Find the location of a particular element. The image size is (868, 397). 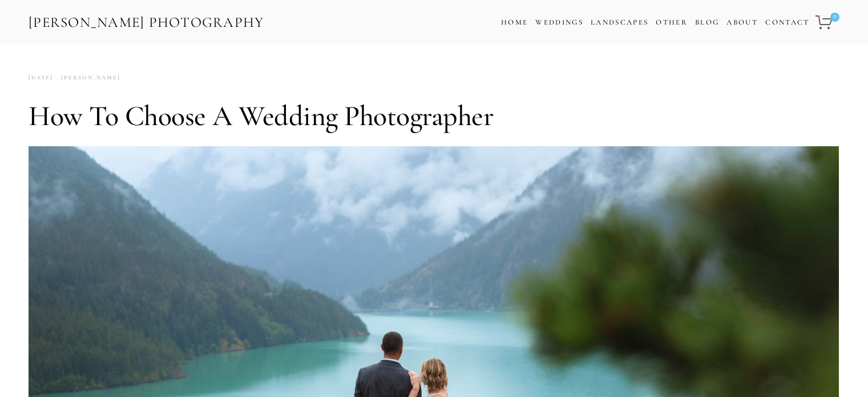

a: Contact is located at coordinates (787, 22).